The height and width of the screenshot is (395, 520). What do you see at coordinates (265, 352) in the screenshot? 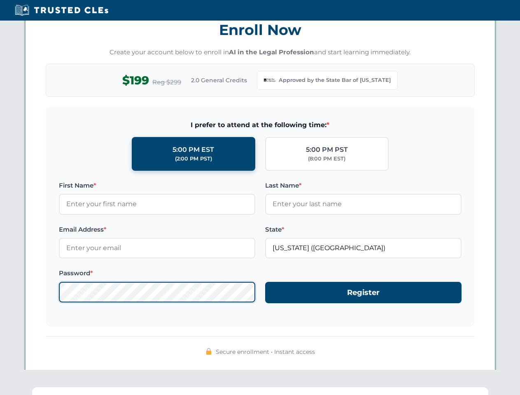
I see `span: Secure enrollment • Instant access` at bounding box center [265, 352].